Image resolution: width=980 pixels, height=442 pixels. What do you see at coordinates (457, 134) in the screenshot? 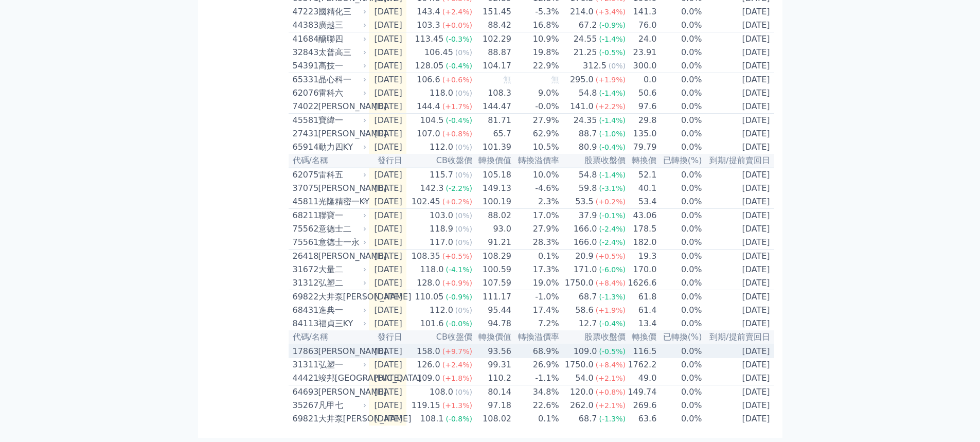
I see `span: (+0.8%)` at bounding box center [457, 134].